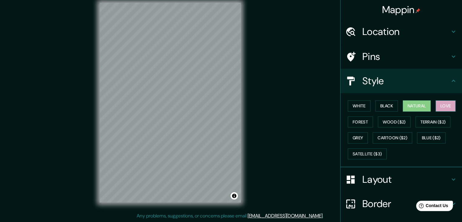 This screenshot has height=222, width=462. Describe the element at coordinates (406, 81) in the screenshot. I see `h4: Style` at that location.